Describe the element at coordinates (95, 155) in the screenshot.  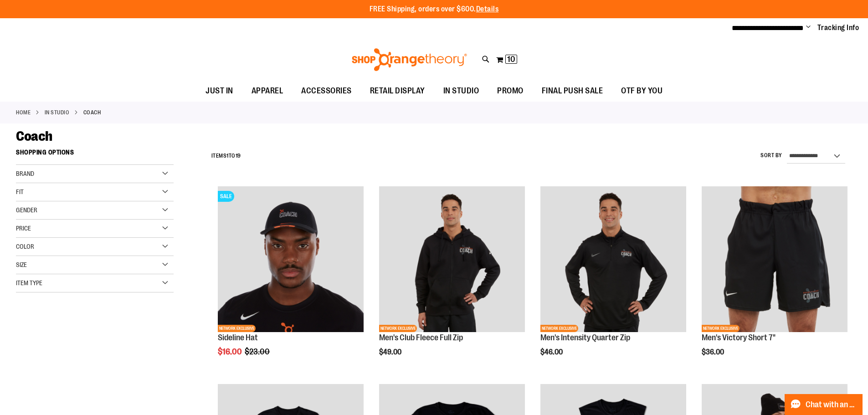
I see `strong: Shopping Options` at that location.